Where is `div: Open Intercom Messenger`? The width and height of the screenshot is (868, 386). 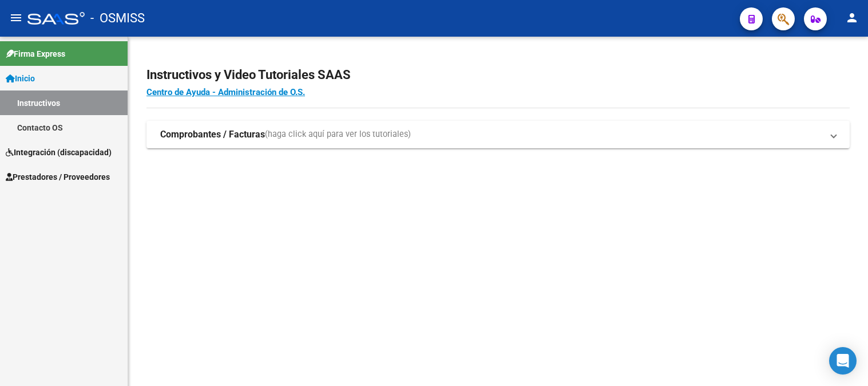
div: Open Intercom Messenger is located at coordinates (842, 360).